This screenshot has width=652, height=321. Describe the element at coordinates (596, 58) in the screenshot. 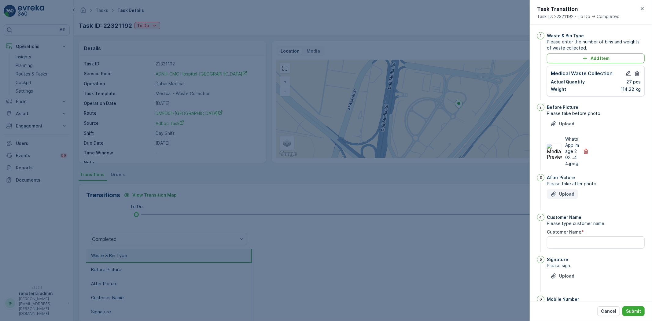

I see `button: Add Item` at that location.